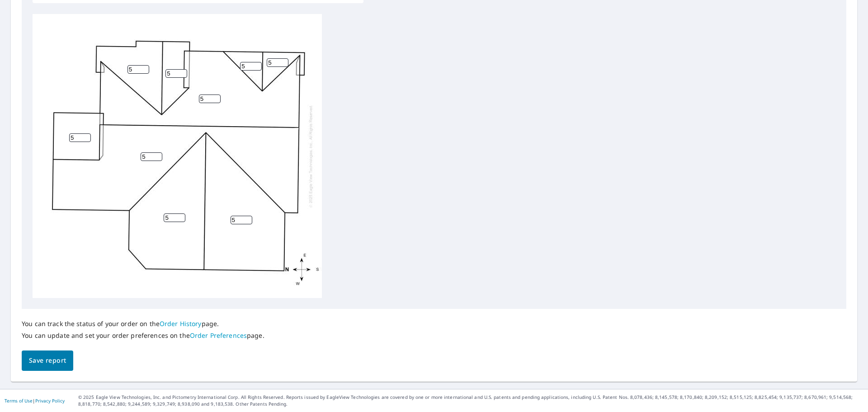 This screenshot has width=868, height=412. I want to click on p: You can update and set your order preferences on the page., so click(143, 335).